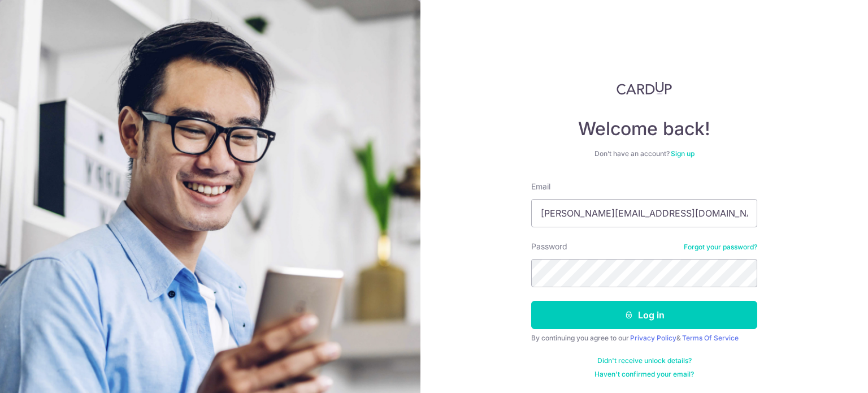  Describe the element at coordinates (654, 338) in the screenshot. I see `a: Privacy Policy` at that location.